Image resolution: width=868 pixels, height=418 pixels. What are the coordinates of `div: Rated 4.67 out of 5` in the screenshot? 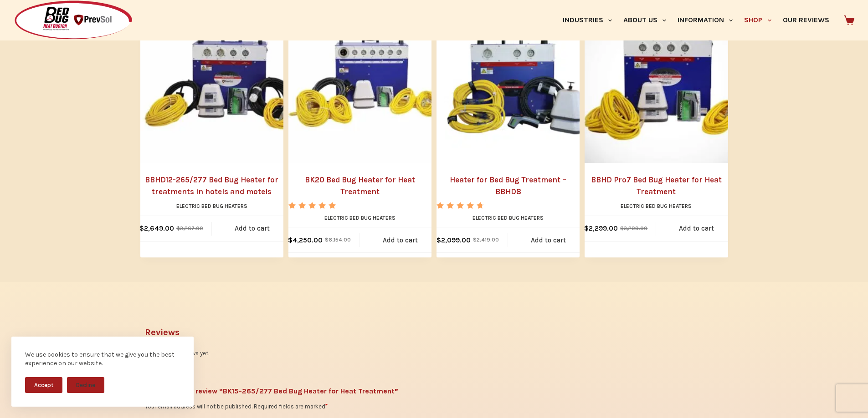 It's located at (460, 205).